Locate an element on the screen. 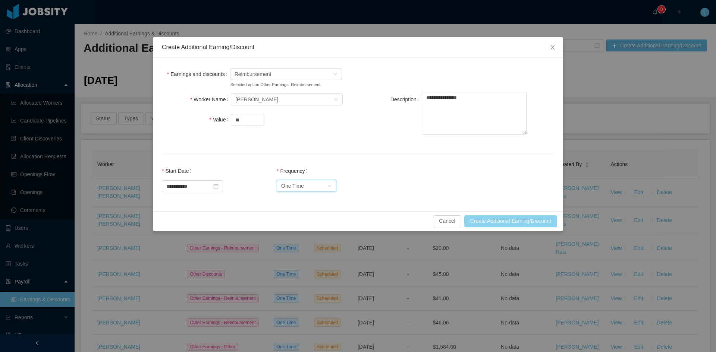 This screenshot has width=716, height=352. button: Close is located at coordinates (552, 48).